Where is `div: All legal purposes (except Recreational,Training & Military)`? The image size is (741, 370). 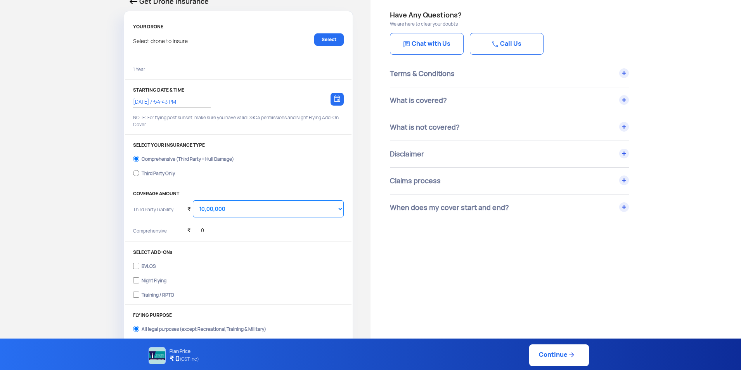
div: All legal purposes (except Recreational,Training & Military) is located at coordinates (204, 328).